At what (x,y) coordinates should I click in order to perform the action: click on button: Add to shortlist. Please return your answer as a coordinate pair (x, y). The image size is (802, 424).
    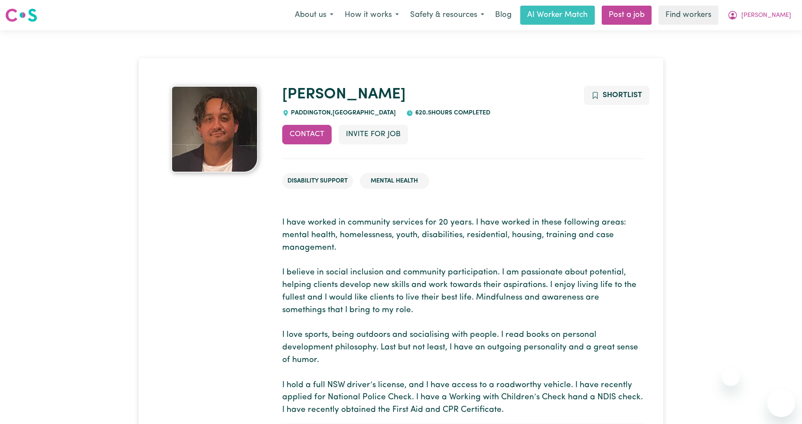
    Looking at the image, I should click on (616, 95).